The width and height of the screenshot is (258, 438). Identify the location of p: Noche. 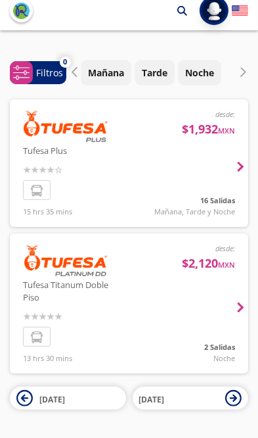
(200, 72).